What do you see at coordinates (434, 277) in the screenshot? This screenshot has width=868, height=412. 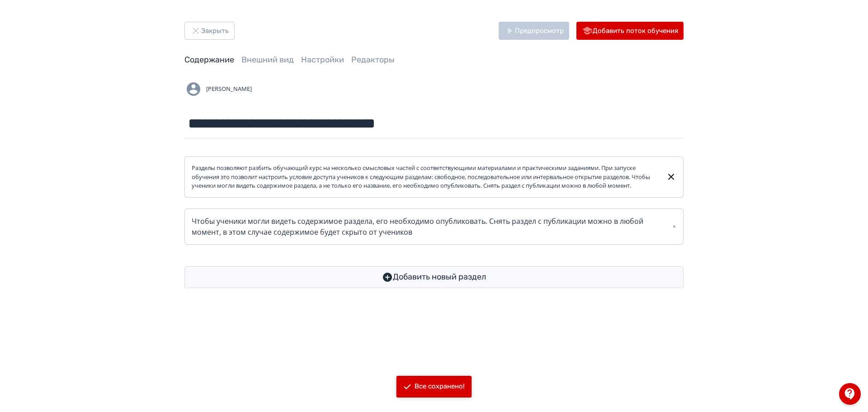 I see `button: Добавить новый раздел` at bounding box center [434, 277].